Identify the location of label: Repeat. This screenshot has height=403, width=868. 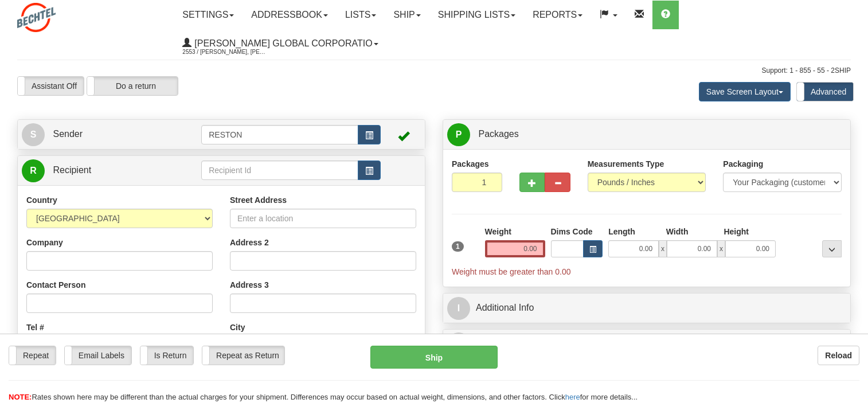
(32, 356).